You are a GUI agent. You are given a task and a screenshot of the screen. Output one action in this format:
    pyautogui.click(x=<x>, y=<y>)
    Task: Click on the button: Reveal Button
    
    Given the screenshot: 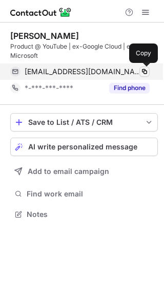 What is the action you would take?
    pyautogui.click(x=129, y=88)
    